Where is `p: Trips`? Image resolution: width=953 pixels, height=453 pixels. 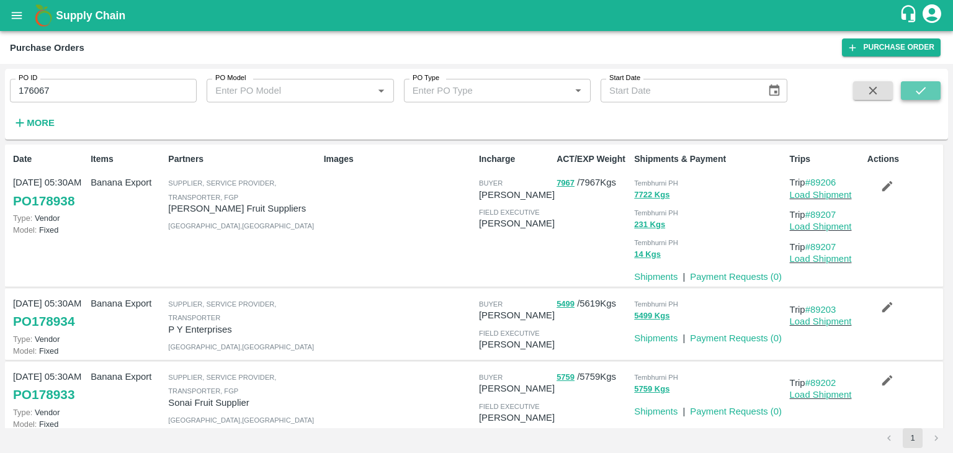 p: Trips is located at coordinates (826, 159).